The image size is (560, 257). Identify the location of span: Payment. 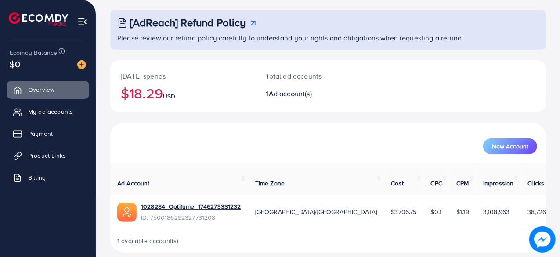
(40, 134).